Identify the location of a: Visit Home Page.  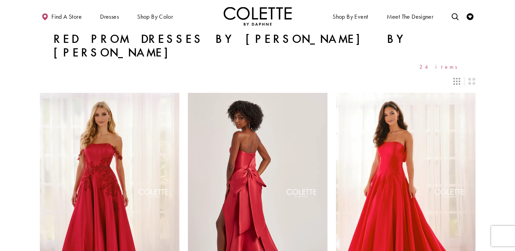
(258, 16).